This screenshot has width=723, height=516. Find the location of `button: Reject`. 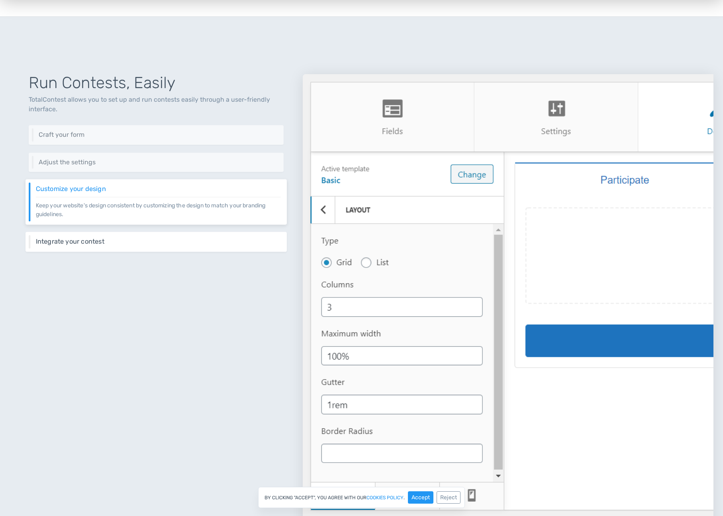

button: Reject is located at coordinates (449, 497).